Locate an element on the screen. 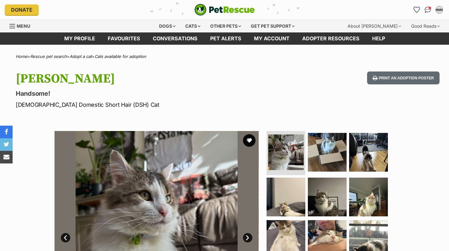 Image resolution: width=449 pixels, height=251 pixels. a: PetRescue is located at coordinates (225, 10).